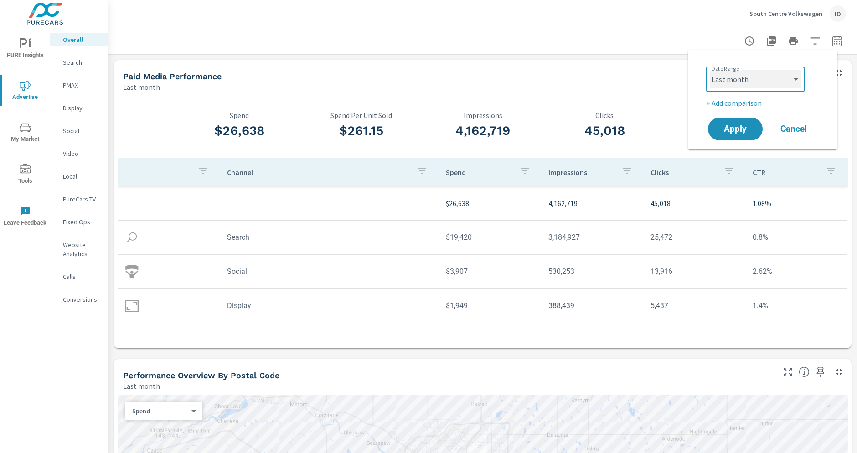 The width and height of the screenshot is (857, 453). What do you see at coordinates (490, 271) in the screenshot?
I see `td: $3,907` at bounding box center [490, 271].